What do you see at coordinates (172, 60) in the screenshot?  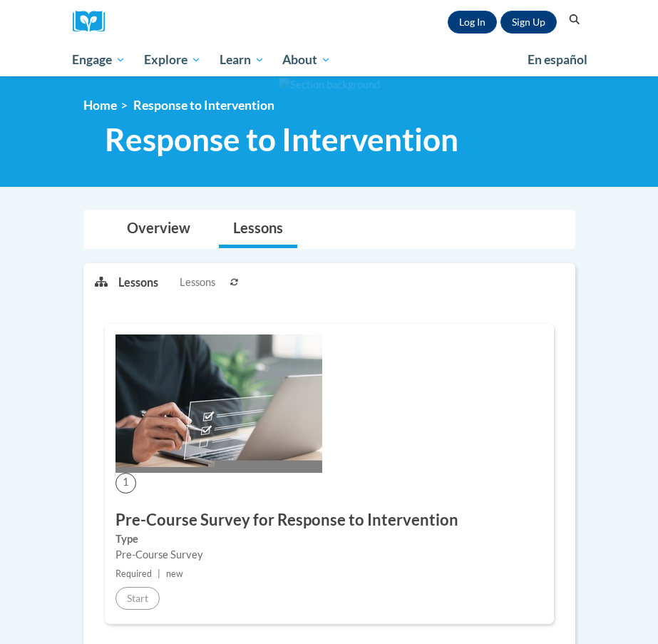 I see `a: Explore` at bounding box center [172, 60].